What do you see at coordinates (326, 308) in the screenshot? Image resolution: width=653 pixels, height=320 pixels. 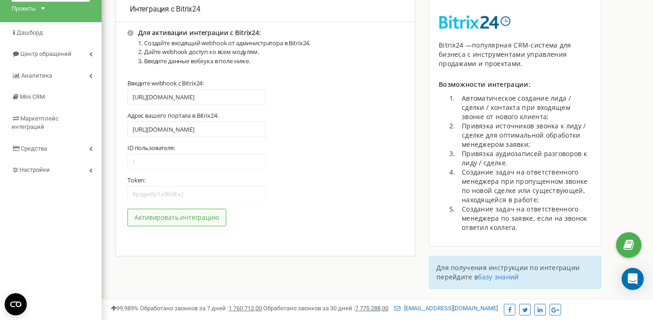 I see `span: Обработано звонков за 30 дней :` at bounding box center [326, 308].